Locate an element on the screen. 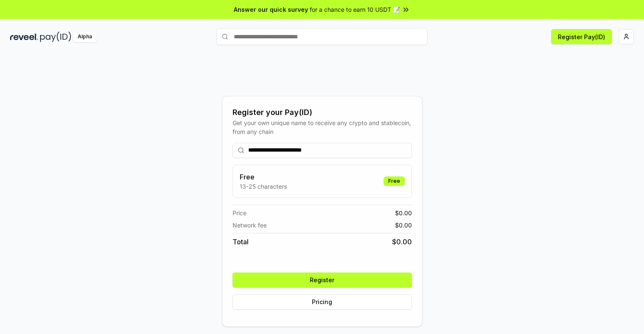 This screenshot has width=644, height=334. span: for a chance to earn 10 USDT 📝 is located at coordinates (355, 9).